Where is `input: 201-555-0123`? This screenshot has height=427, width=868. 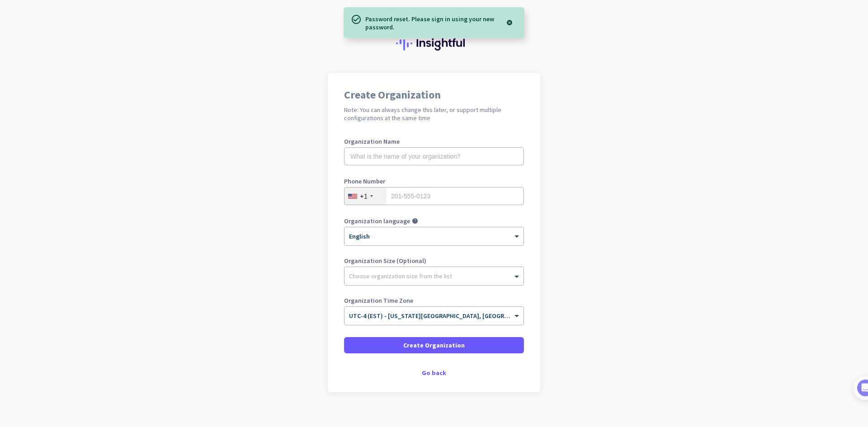 input: 201-555-0123 is located at coordinates (434, 196).